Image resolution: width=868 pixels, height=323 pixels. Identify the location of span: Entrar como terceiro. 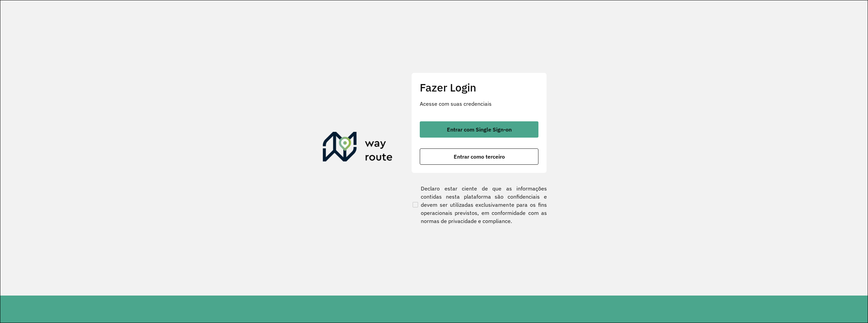
(479, 157).